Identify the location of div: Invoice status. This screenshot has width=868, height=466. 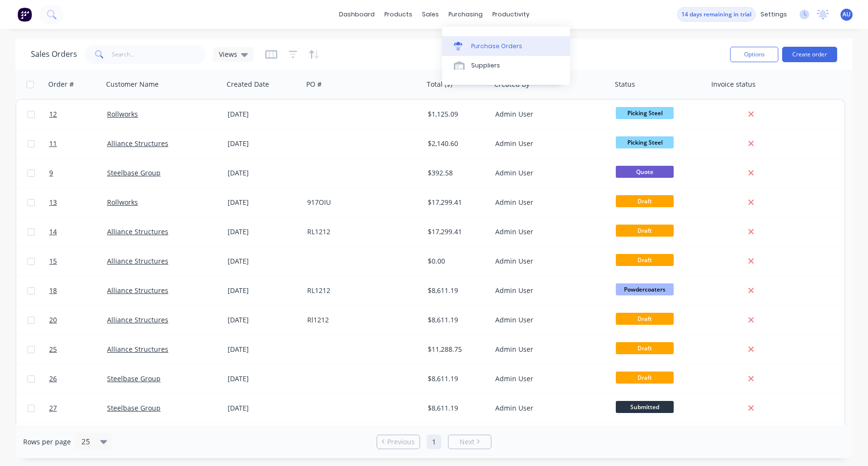
(733, 84).